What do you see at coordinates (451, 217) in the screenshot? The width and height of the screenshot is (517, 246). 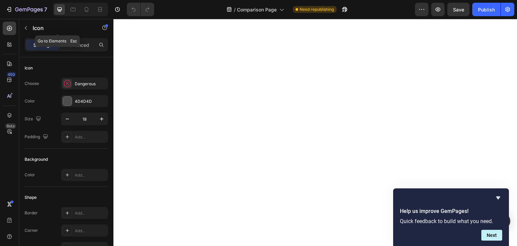 I see `div: Help us improve GemPages!` at bounding box center [451, 217].